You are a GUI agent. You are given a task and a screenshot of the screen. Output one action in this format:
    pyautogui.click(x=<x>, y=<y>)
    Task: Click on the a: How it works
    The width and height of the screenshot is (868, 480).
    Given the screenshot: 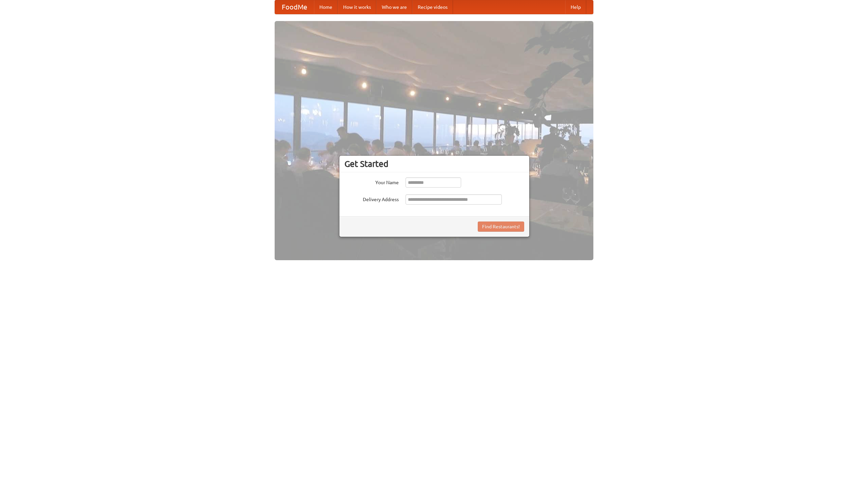 What is the action you would take?
    pyautogui.click(x=357, y=7)
    